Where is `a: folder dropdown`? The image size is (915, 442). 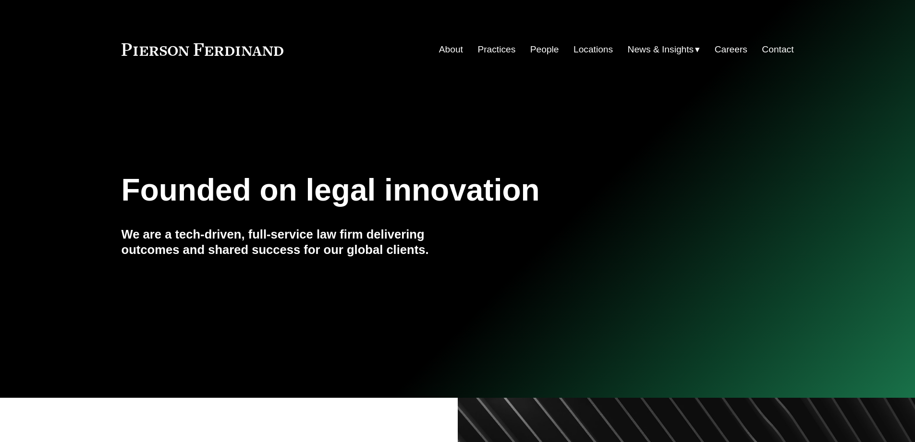
a: folder dropdown is located at coordinates (664, 49).